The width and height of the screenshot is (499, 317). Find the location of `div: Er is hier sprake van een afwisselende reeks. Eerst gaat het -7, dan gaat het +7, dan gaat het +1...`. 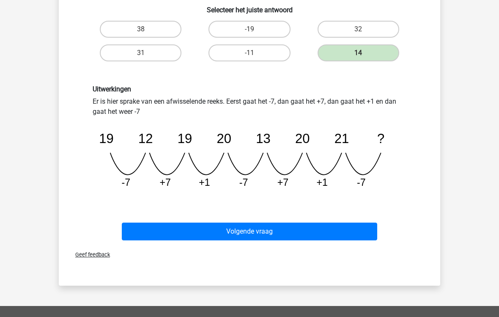

div: Er is hier sprake van een afwisselende reeks. Eerst gaat het -7, dan gaat het +7, dan gaat het +1... is located at coordinates (249, 140).